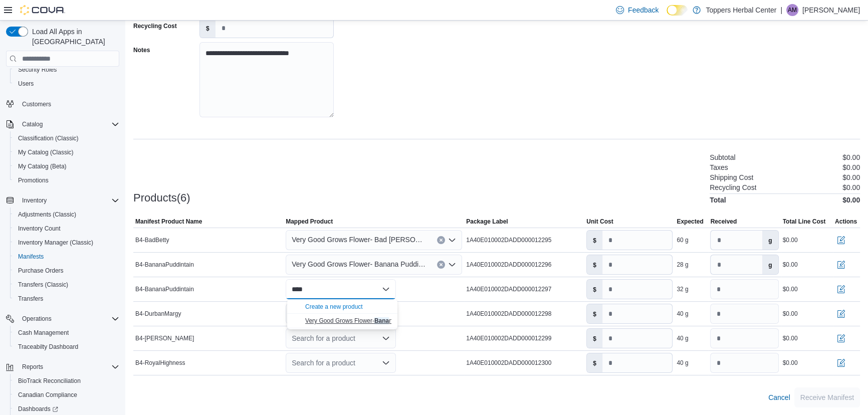 This screenshot has height=415, width=868. Describe the element at coordinates (48, 139) in the screenshot. I see `a: Classification (Classic)` at that location.